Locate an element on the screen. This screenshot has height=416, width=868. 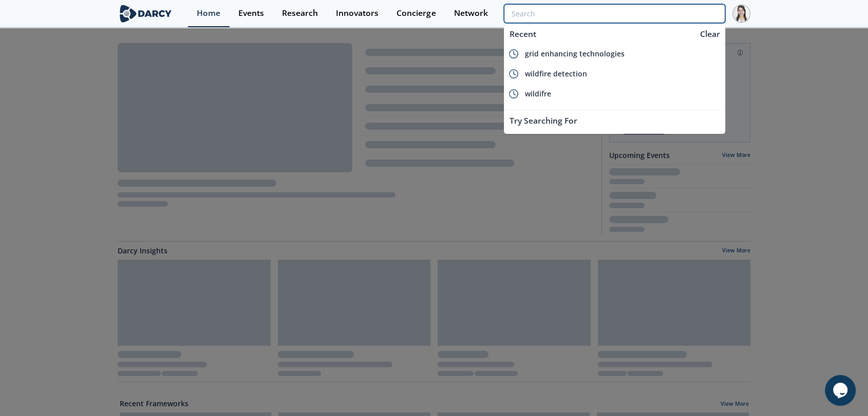
img: Profile is located at coordinates (741, 13).